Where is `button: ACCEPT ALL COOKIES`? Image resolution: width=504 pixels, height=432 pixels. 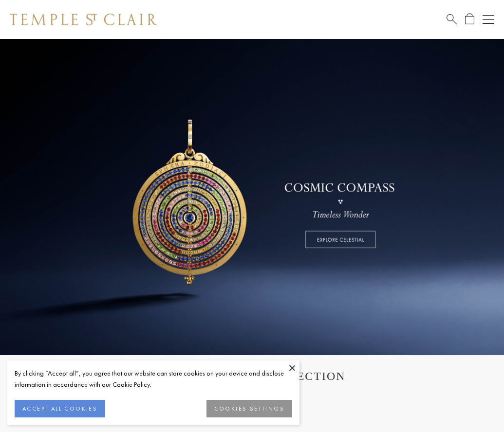 button: ACCEPT ALL COOKIES is located at coordinates (59, 409).